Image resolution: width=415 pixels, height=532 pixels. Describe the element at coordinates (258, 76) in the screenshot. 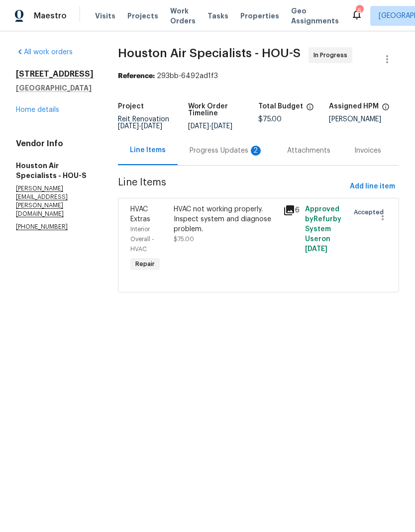

I see `div: 293bb-6492ad1f3` at that location.